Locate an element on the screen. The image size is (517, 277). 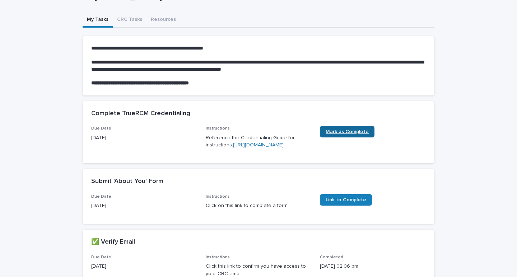
button: Resources is located at coordinates (163, 20).